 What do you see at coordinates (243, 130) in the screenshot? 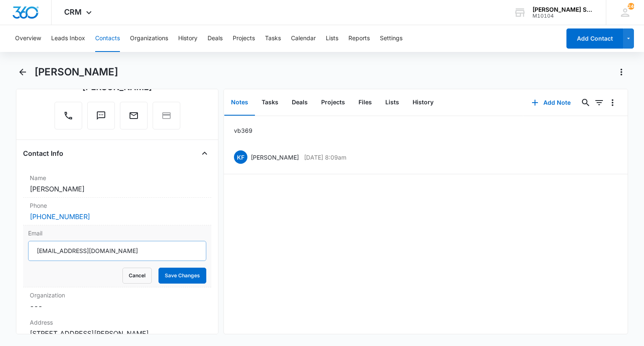
I see `p: vb3 69` at bounding box center [243, 130].